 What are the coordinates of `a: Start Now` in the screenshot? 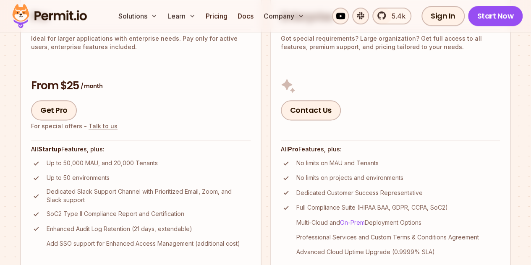 It's located at (495, 16).